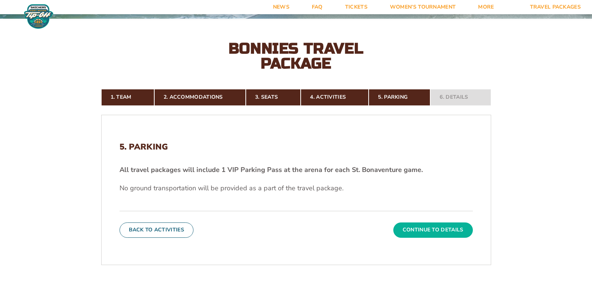 The image size is (592, 286). Describe the element at coordinates (128, 97) in the screenshot. I see `a: 1. Team` at that location.